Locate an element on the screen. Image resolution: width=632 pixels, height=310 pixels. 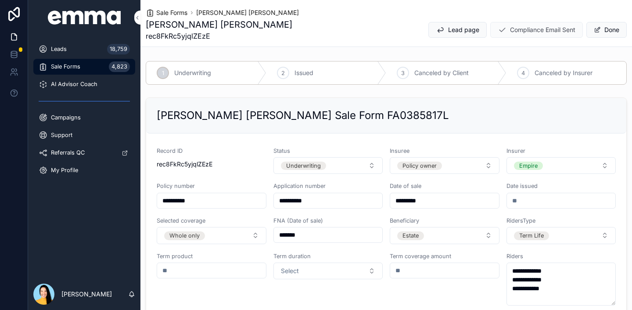
span: Application number is located at coordinates (299, 186).